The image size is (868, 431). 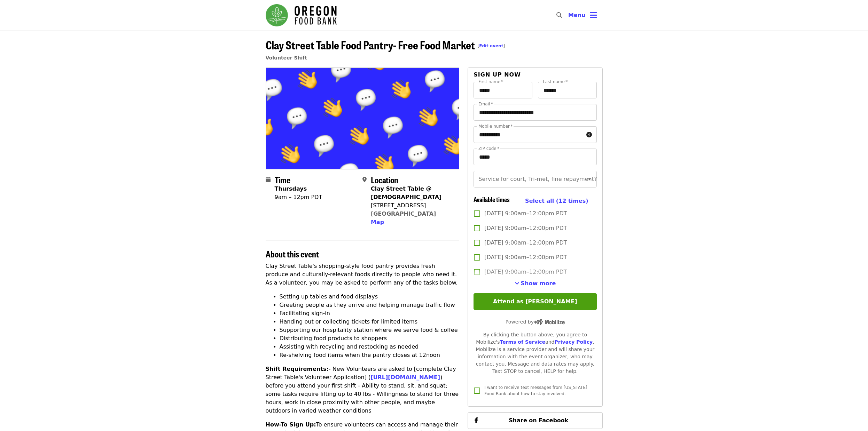 I want to click on span: Location, so click(x=384, y=180).